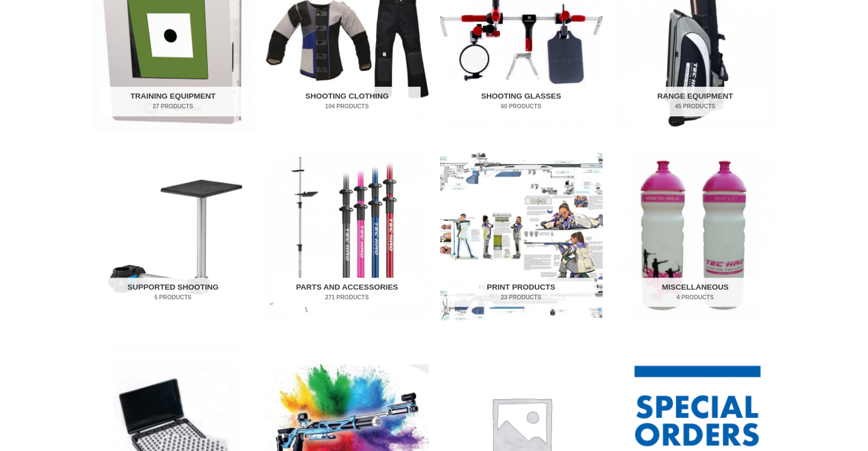  I want to click on h2: Supported Shooting, so click(173, 293).